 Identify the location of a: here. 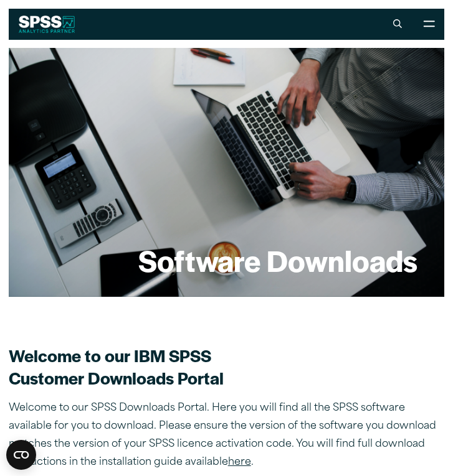
(239, 462).